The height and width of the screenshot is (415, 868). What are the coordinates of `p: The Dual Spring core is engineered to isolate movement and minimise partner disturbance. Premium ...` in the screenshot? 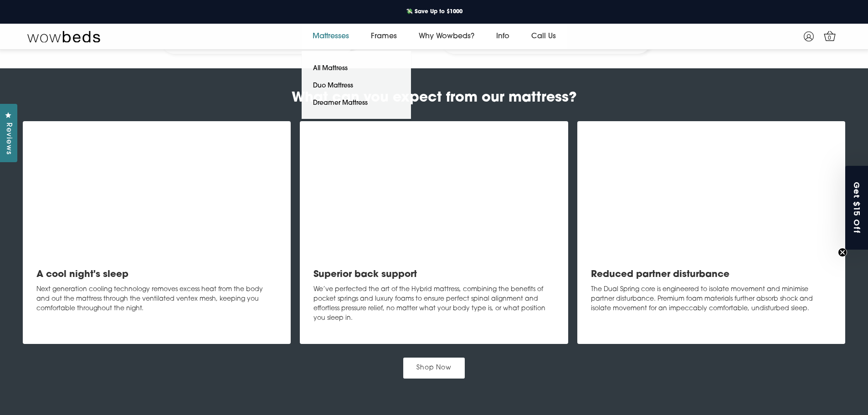 It's located at (711, 299).